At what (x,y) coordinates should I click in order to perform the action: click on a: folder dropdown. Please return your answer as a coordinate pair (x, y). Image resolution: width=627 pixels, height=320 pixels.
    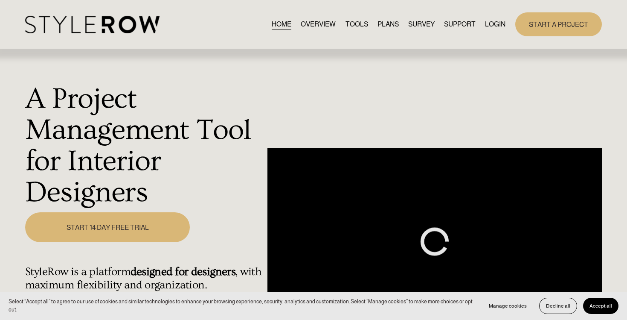
    Looking at the image, I should click on (460, 24).